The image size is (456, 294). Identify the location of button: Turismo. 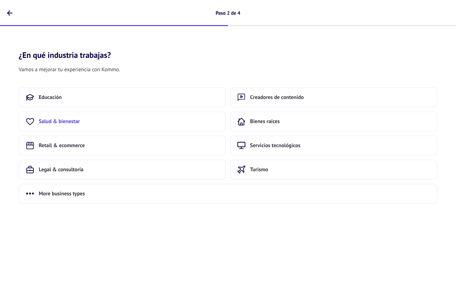
(334, 169).